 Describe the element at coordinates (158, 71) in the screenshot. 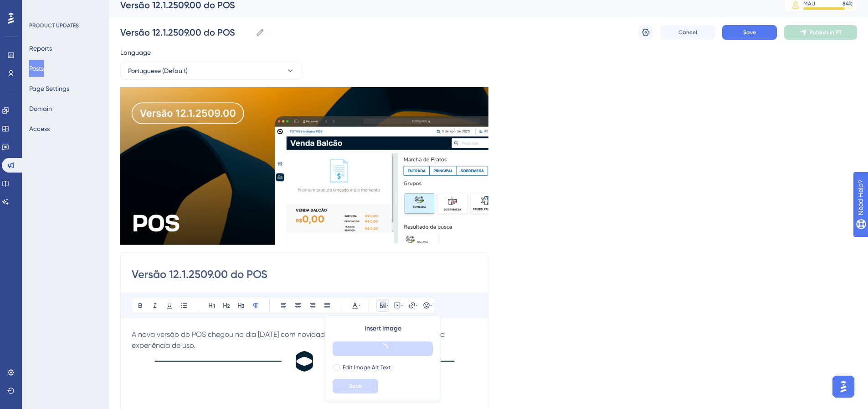

I see `span: Portuguese (Default)` at that location.